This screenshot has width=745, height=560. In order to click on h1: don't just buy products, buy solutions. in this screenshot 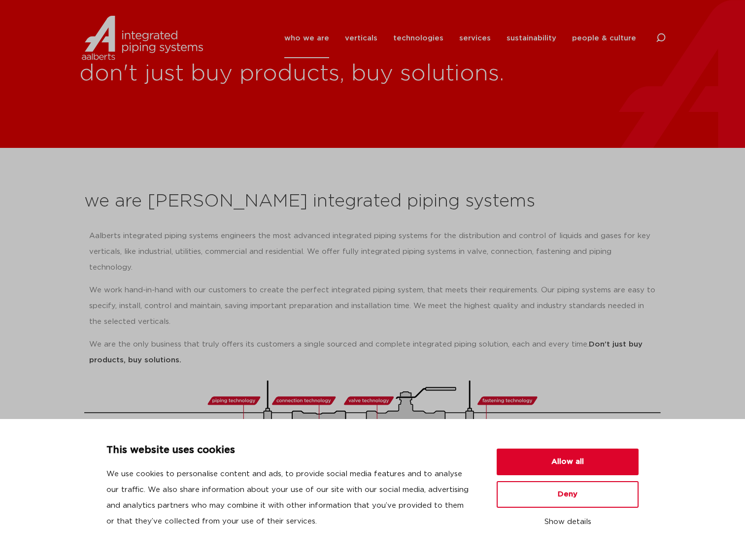, I will do `click(412, 74)`.